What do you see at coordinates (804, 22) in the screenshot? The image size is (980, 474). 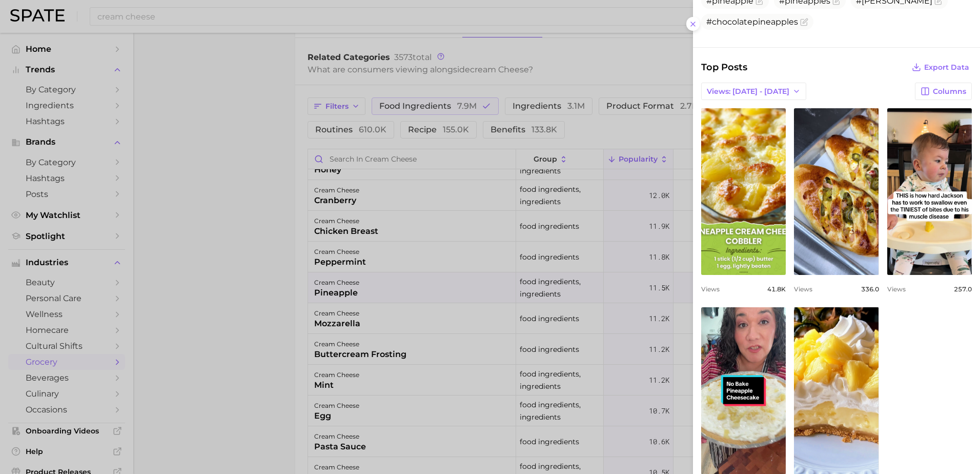 I see `button: Flag as miscategorized or irrelevant` at bounding box center [804, 22].